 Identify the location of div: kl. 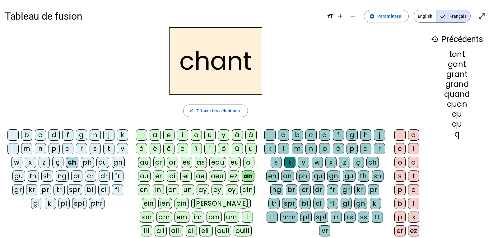
(375, 203).